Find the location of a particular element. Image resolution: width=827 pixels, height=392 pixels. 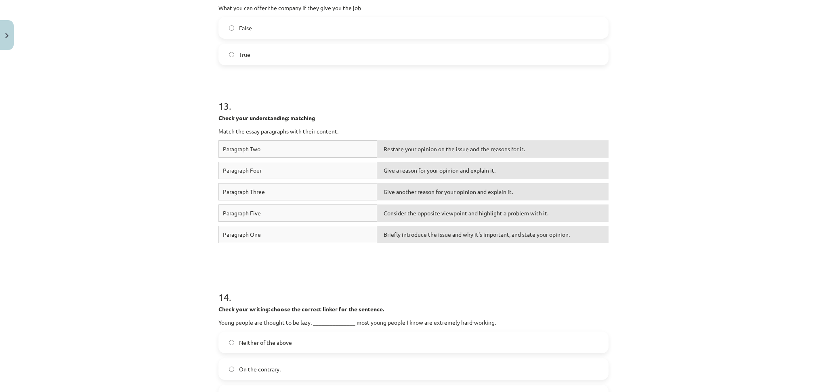

span: True is located at coordinates (245, 55).